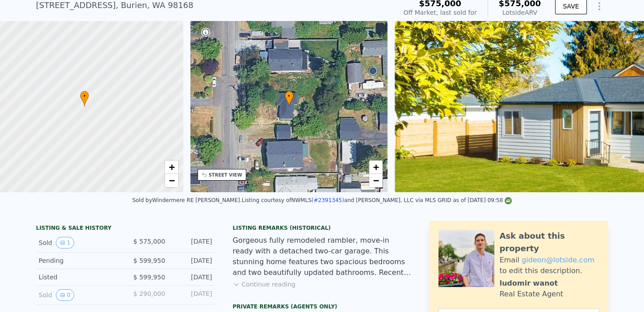 The width and height of the screenshot is (644, 312). Describe the element at coordinates (529, 283) in the screenshot. I see `div: ludomir wanot` at that location.